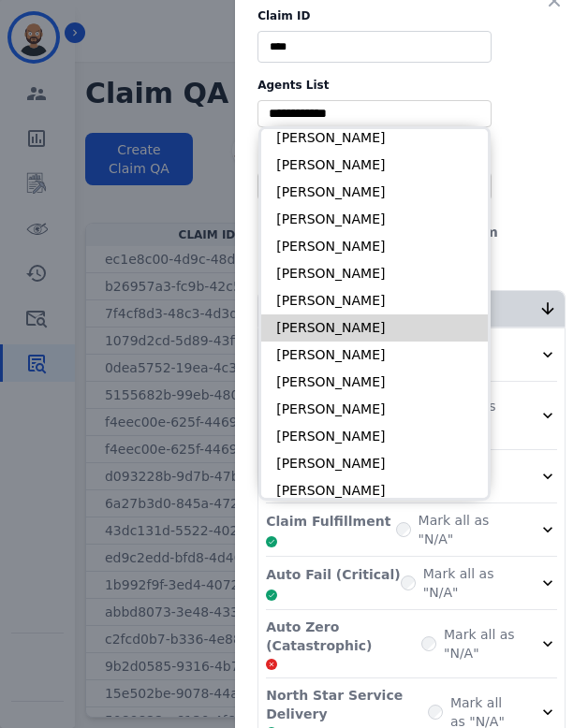 The width and height of the screenshot is (588, 728). What do you see at coordinates (347, 705) in the screenshot?
I see `p: North Star Service Delivery` at bounding box center [347, 705].